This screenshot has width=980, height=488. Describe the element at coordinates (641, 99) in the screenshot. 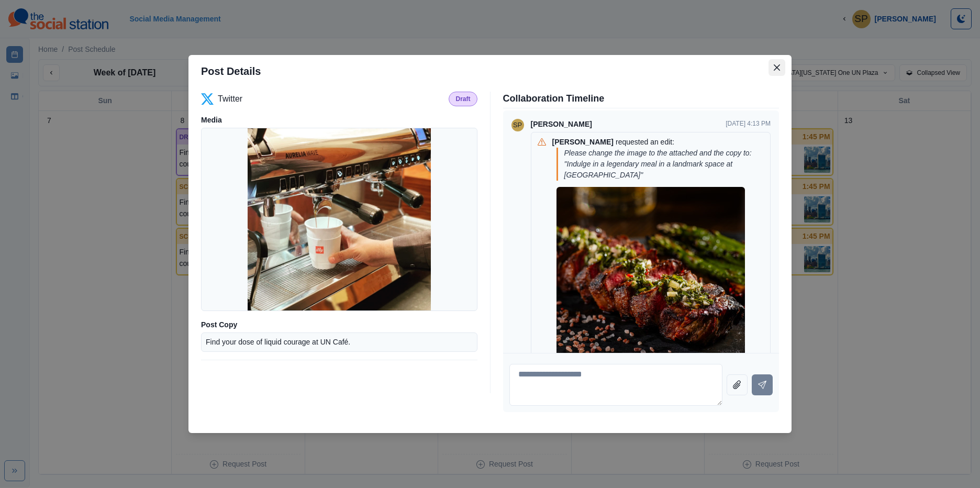

I see `p: Collaboration Timeline` at that location.